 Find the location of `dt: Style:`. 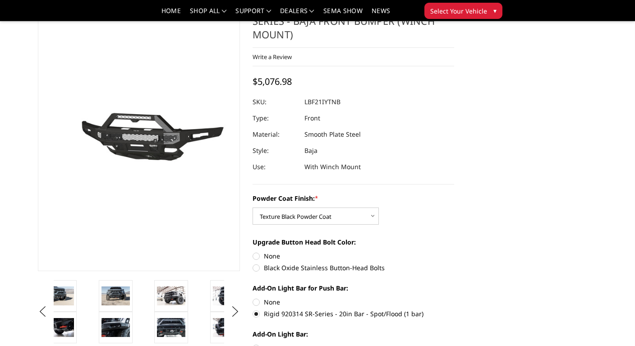

dt: Style: is located at coordinates (275, 151).